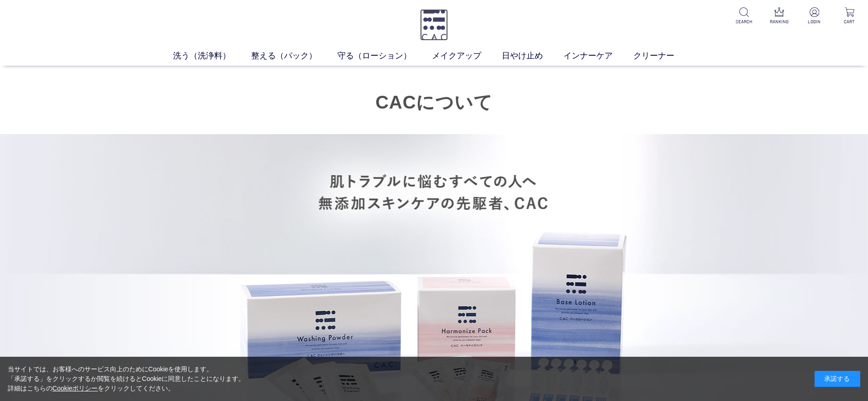  Describe the element at coordinates (467, 56) in the screenshot. I see `a: メイクアップ` at that location.